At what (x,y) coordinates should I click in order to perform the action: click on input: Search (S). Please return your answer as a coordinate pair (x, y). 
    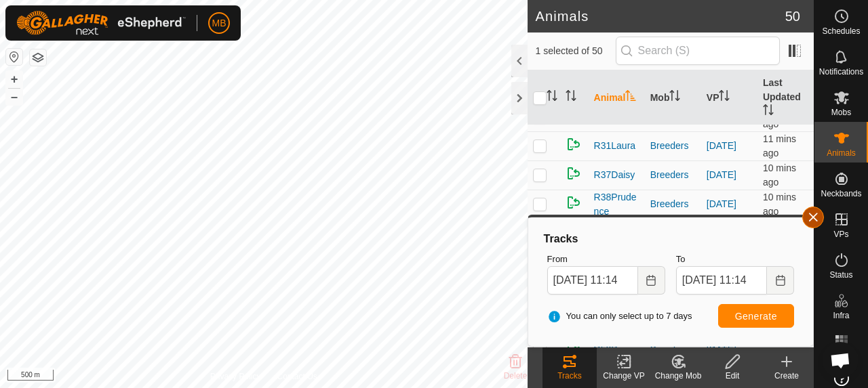
    Looking at the image, I should click on (698, 51).